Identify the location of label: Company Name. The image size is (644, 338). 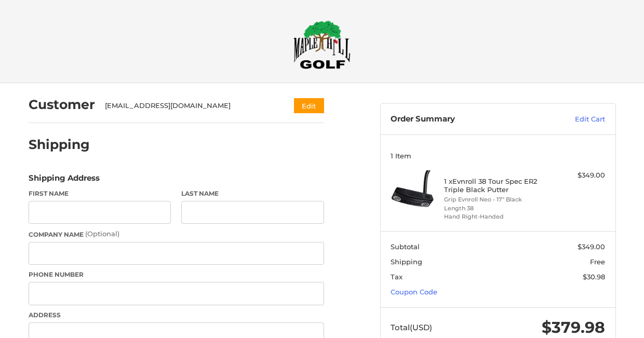
(176, 234).